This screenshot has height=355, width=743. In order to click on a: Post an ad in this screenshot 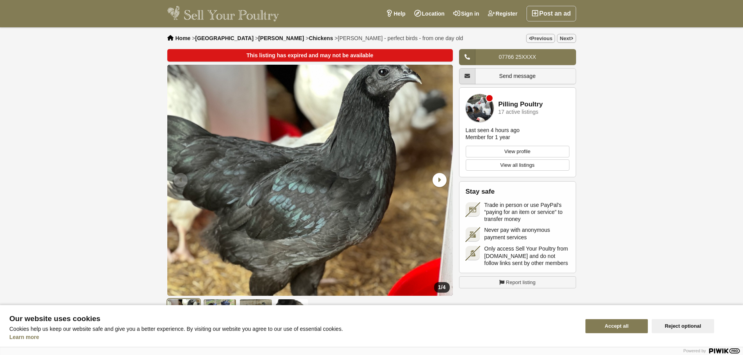, I will do `click(551, 14)`.